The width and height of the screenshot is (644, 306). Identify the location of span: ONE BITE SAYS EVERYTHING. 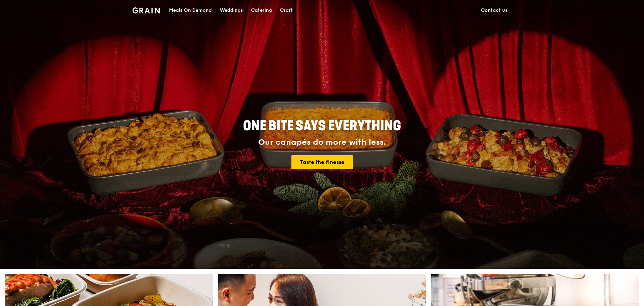
(322, 126).